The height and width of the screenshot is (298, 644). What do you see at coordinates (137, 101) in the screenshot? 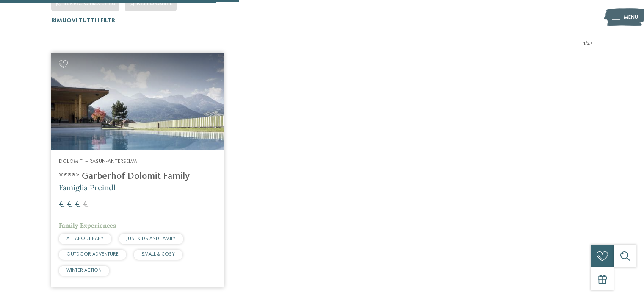
I see `img: Cercate un hotel per famiglie? Qui troverete solo i migliori!` at bounding box center [137, 101].